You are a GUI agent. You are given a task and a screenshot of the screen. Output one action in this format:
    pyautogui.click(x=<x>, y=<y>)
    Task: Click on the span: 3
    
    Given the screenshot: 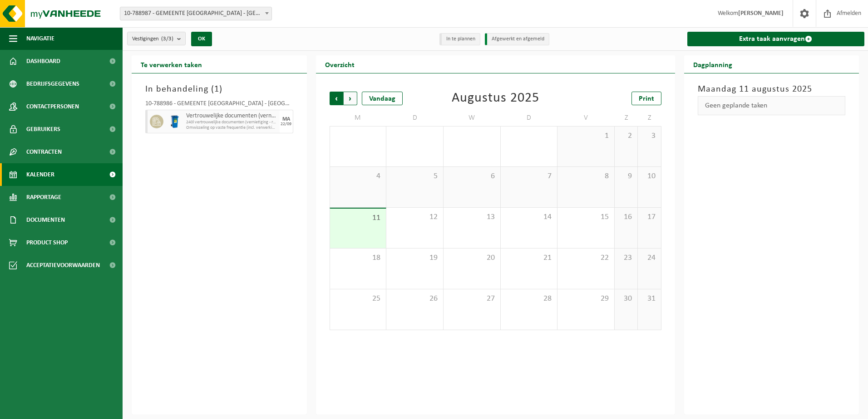 What is the action you would take?
    pyautogui.click(x=649, y=136)
    